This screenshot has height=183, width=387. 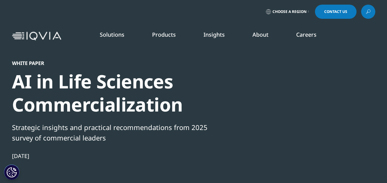 What do you see at coordinates (118, 93) in the screenshot?
I see `div: AI in Life Sciences Commercialization` at bounding box center [118, 93].